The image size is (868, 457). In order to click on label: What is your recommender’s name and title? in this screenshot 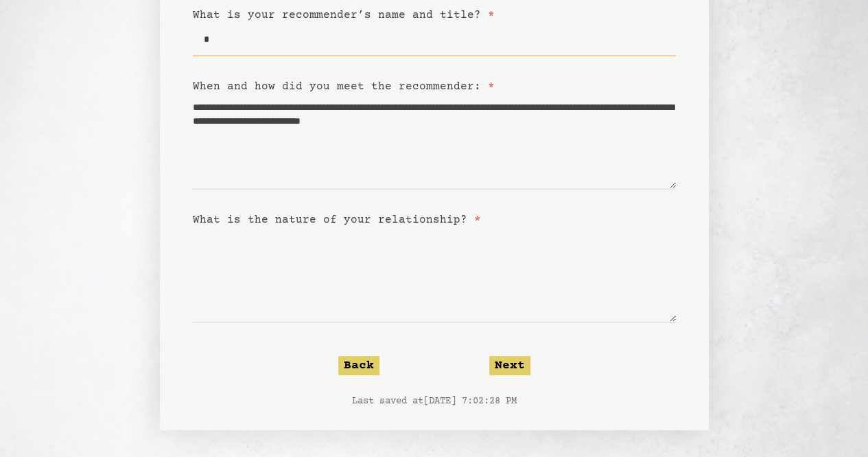, I will do `click(344, 15)`.